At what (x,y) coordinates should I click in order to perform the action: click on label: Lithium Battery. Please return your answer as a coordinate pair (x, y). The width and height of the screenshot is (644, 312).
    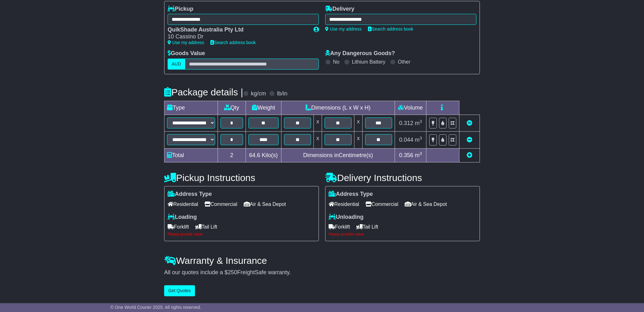
    Looking at the image, I should click on (369, 62).